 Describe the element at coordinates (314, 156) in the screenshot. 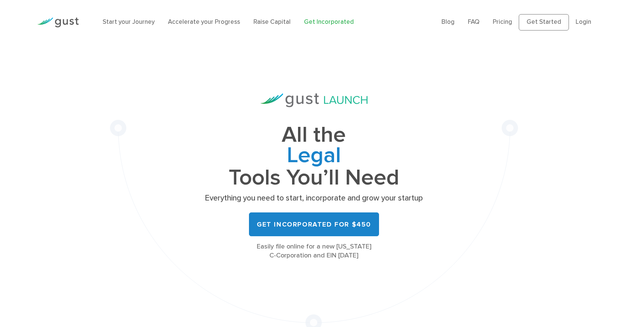

I see `span: Legal` at that location.